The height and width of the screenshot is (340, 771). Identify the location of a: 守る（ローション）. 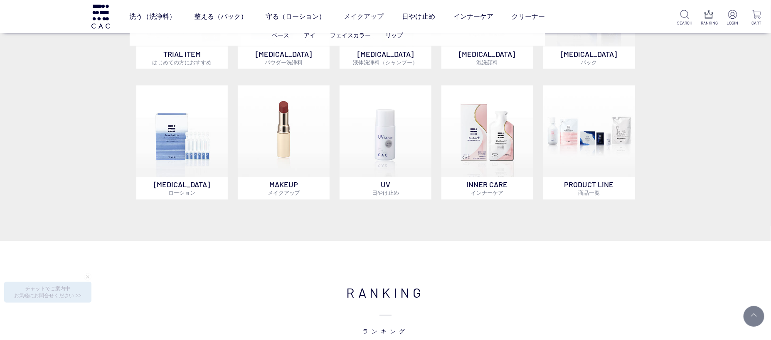
(296, 17).